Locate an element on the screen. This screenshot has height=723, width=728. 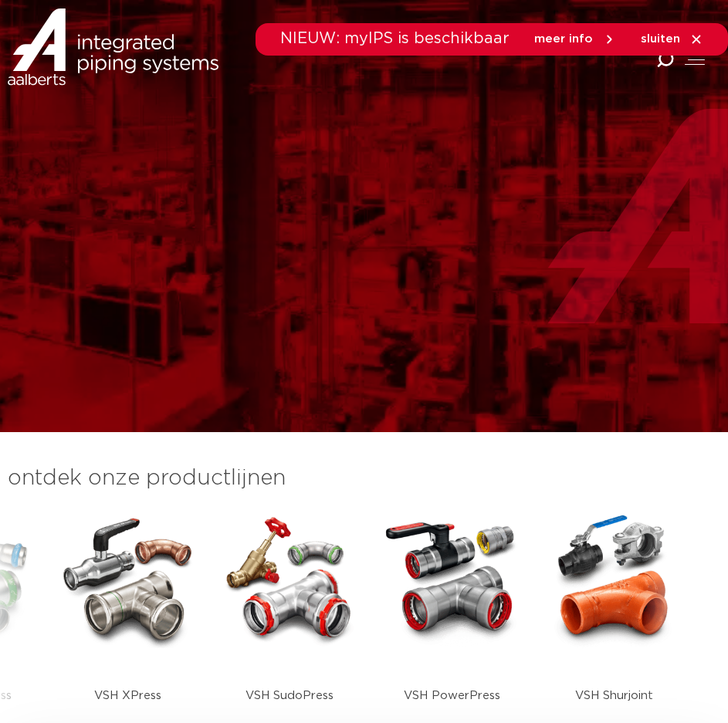
span: NIEUW: myIPS is beschikbaar is located at coordinates (394, 39).